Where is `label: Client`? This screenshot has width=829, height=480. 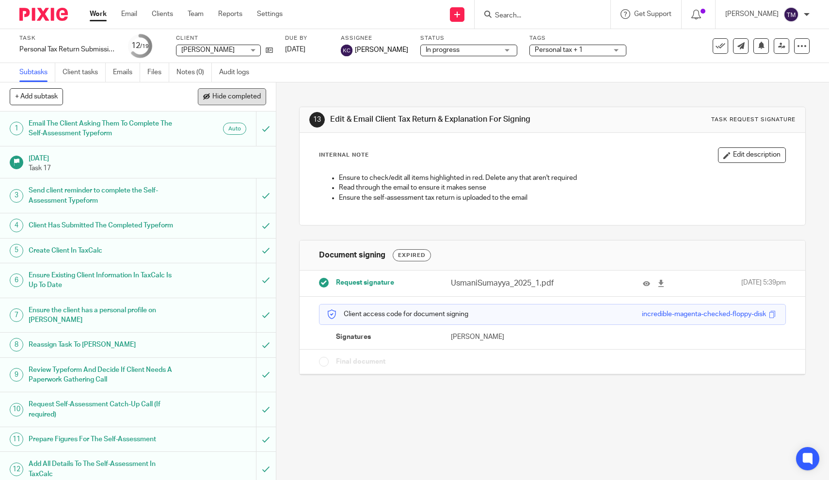
label: Client is located at coordinates (224, 38).